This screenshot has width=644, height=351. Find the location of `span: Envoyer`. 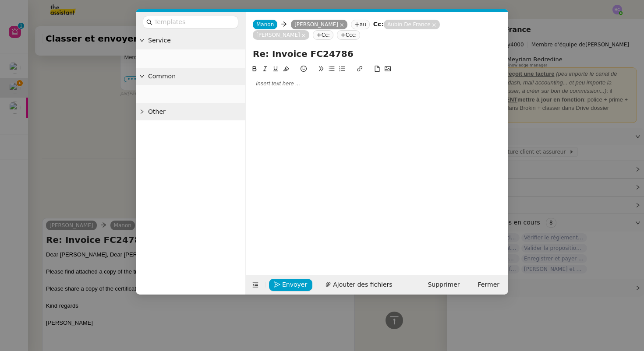

span: Envoyer is located at coordinates (294, 285).